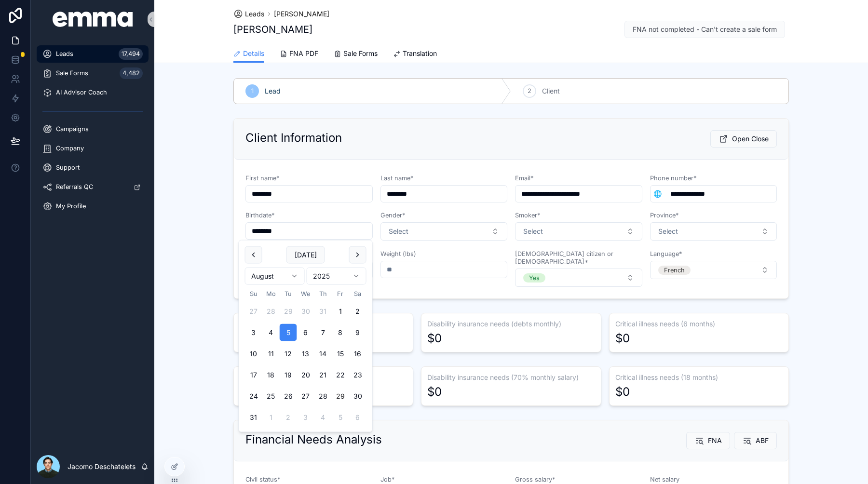  What do you see at coordinates (68, 168) in the screenshot?
I see `span: Support` at bounding box center [68, 168].